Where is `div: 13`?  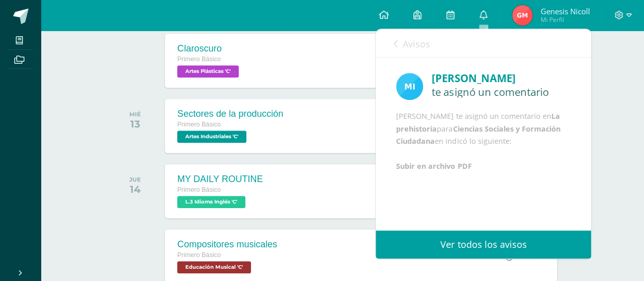
div: 13 is located at coordinates (135, 124).